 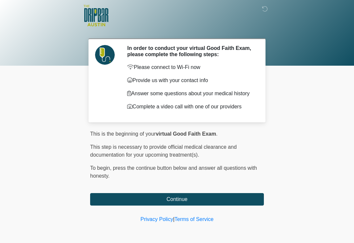 What do you see at coordinates (123, 134) in the screenshot?
I see `span: This is the beginning of your` at bounding box center [123, 134].